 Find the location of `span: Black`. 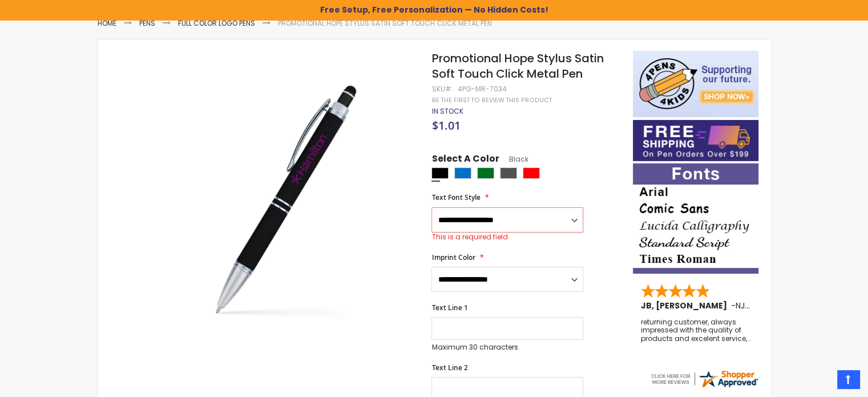

span: Black is located at coordinates (513, 158).